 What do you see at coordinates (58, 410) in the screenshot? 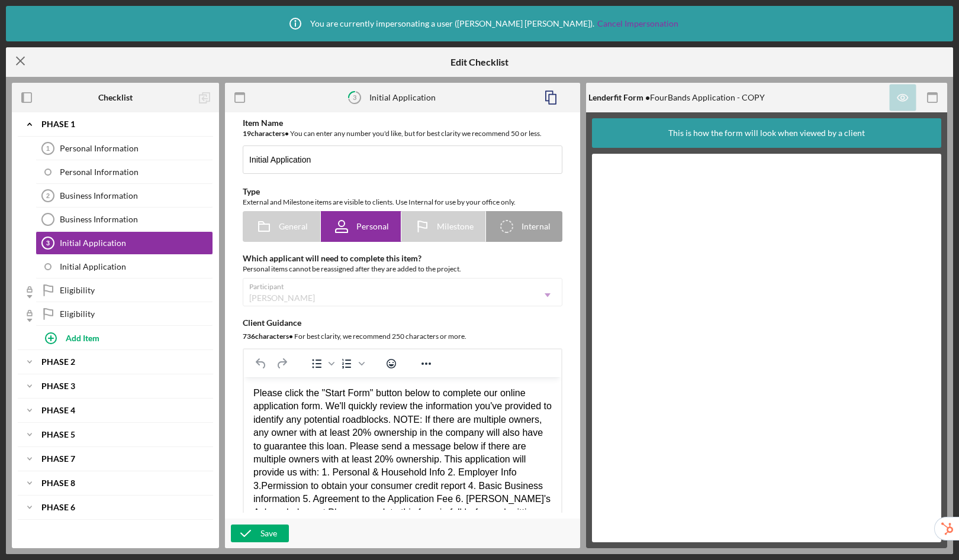
I see `b: Phase 4` at bounding box center [58, 410].